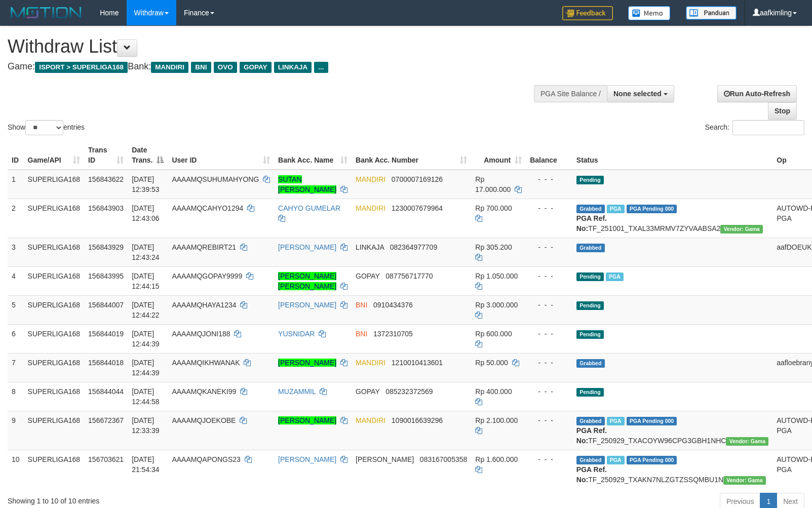 The height and width of the screenshot is (508, 812). I want to click on span: 156843622, so click(106, 180).